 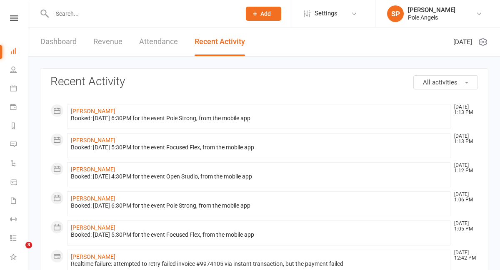 What do you see at coordinates (263, 14) in the screenshot?
I see `button: Add` at bounding box center [263, 14].